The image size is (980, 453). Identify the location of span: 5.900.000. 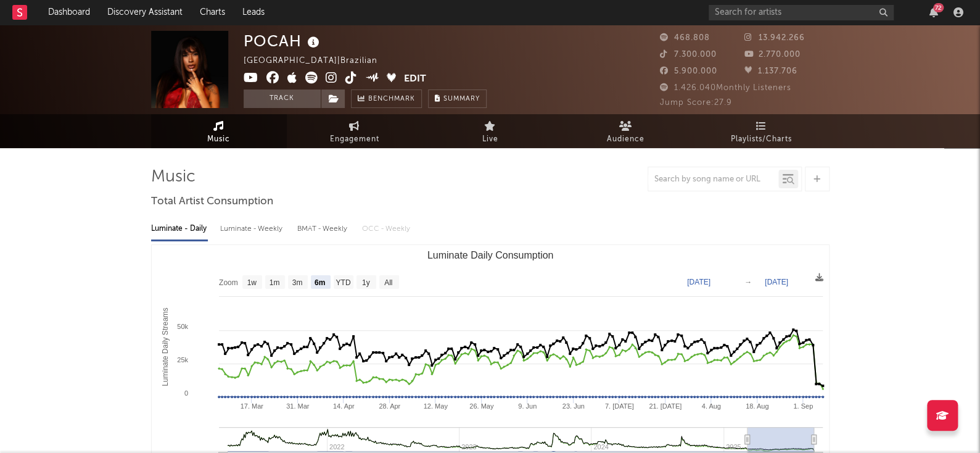
(688, 71).